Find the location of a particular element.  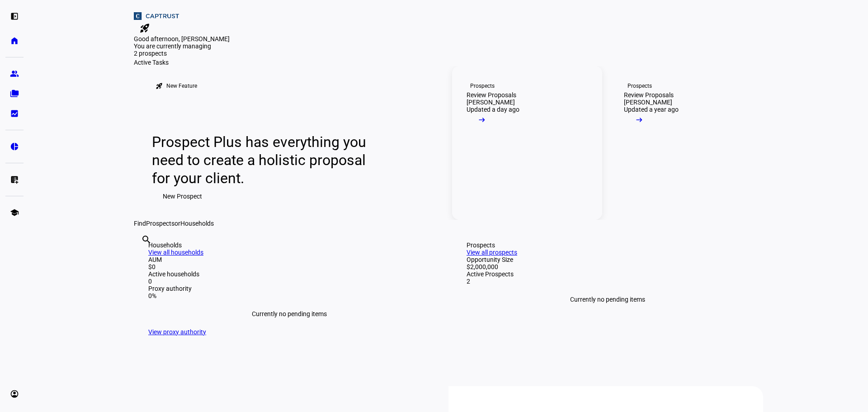

input: Enter name of prospect or household is located at coordinates (142, 252).